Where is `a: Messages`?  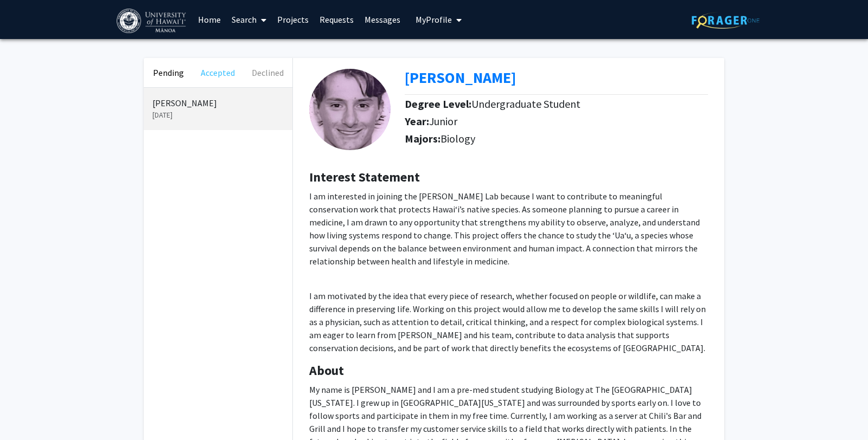
a: Messages is located at coordinates (382, 20).